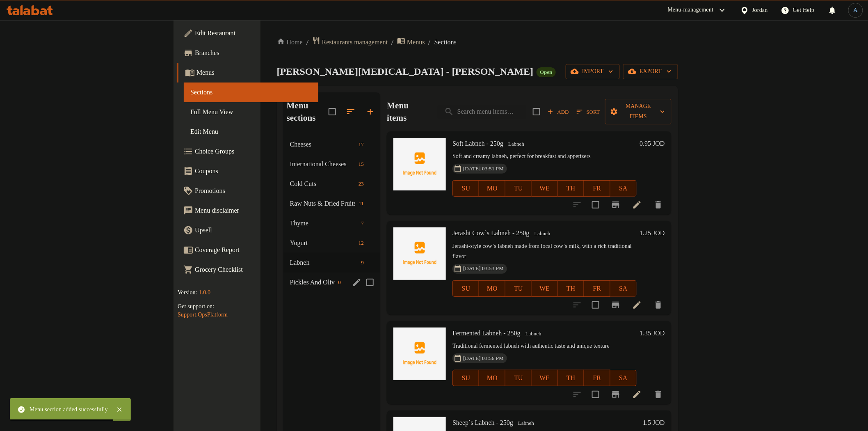  I want to click on button: Branch-specific-item, so click(616, 395).